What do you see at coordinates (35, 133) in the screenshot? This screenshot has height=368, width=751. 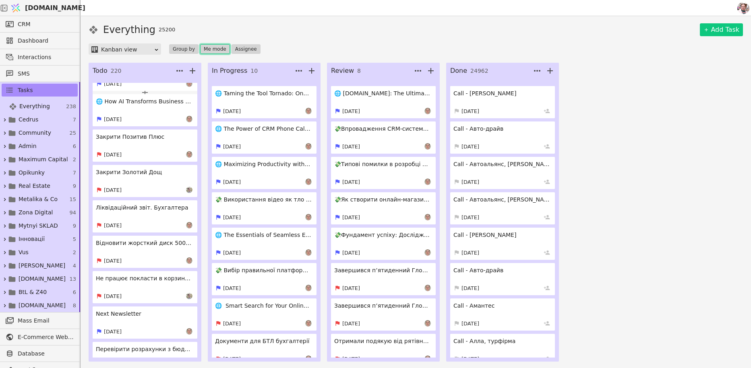 I see `span: Community` at bounding box center [35, 133].